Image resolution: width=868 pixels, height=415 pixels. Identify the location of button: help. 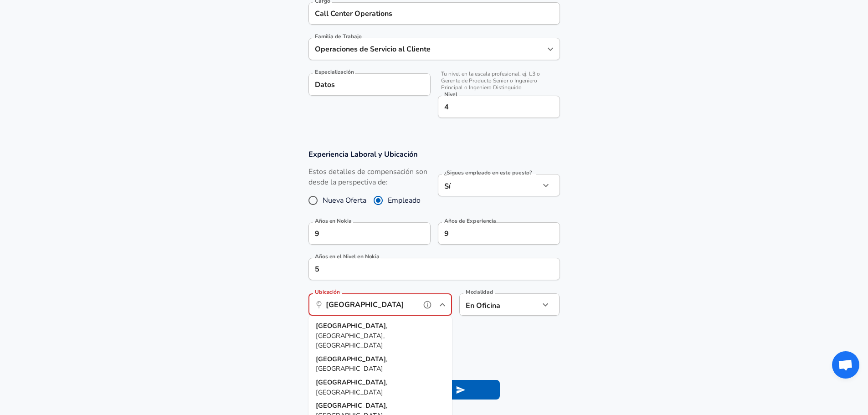
(428, 305).